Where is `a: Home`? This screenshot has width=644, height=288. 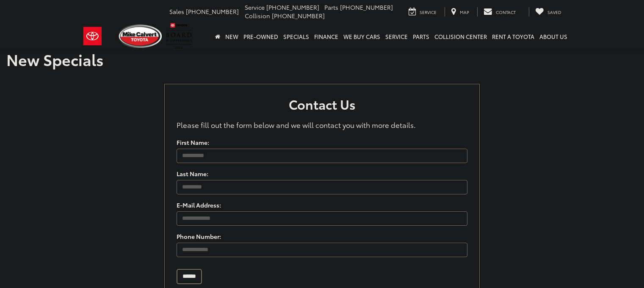
a: Home is located at coordinates (217, 37).